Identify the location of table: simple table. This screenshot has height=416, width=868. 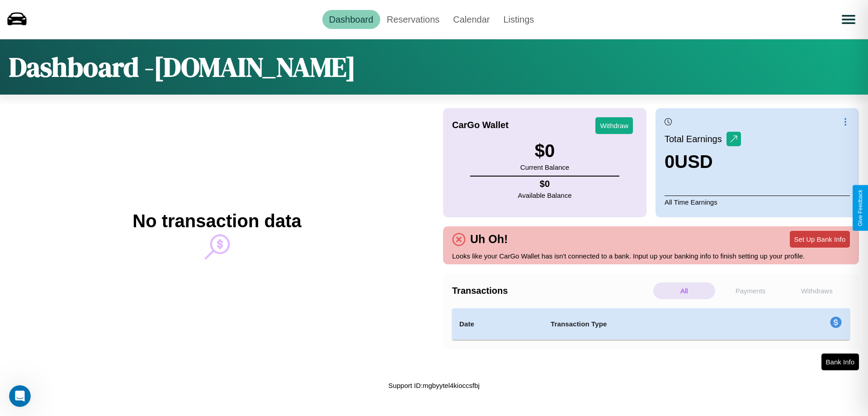
(652, 324).